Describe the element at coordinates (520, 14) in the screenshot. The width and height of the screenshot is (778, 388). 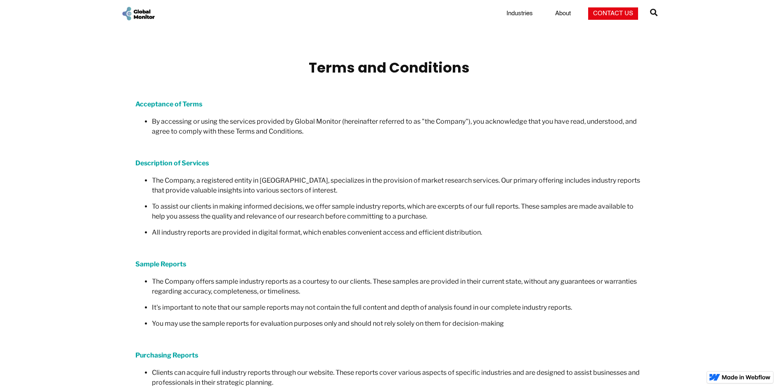
I see `a: Industries` at that location.